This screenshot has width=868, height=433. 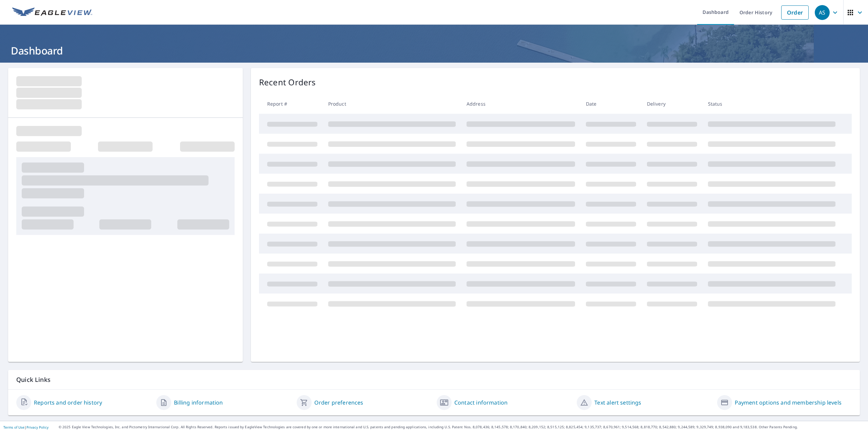 I want to click on a: Order, so click(x=794, y=12).